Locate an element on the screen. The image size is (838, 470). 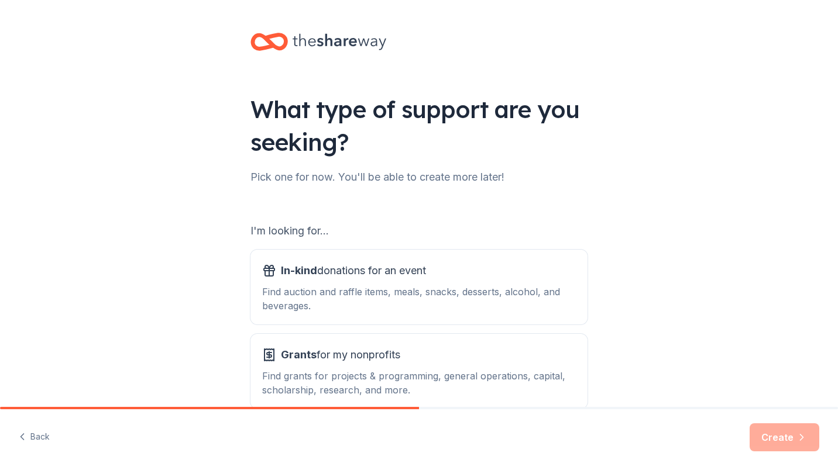
span: Grants is located at coordinates (298, 354).